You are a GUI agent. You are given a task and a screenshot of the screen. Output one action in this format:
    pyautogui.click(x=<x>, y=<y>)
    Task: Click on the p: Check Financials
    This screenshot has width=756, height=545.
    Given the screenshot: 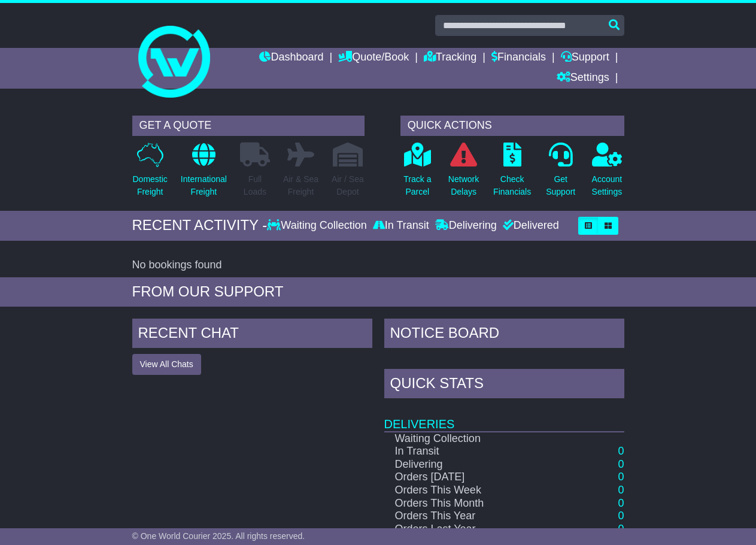 What is the action you would take?
    pyautogui.click(x=512, y=186)
    